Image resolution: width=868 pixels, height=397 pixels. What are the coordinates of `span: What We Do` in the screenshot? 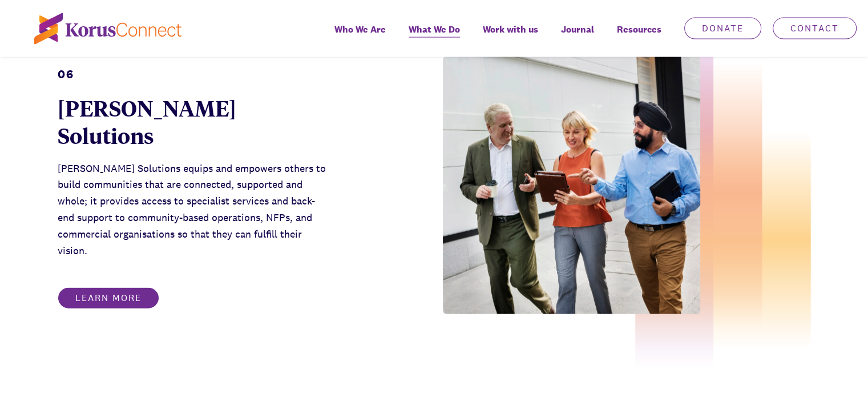 It's located at (434, 29).